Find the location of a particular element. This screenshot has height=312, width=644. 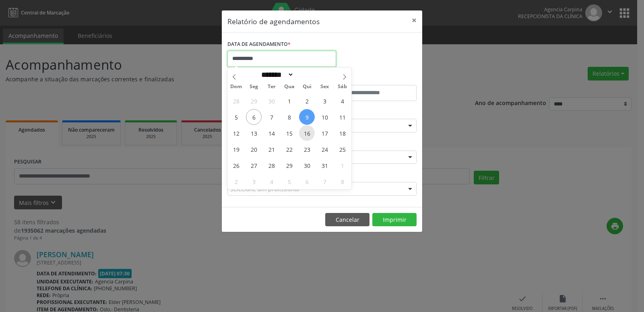

span: Outubro 22, 2025 is located at coordinates (289, 149).